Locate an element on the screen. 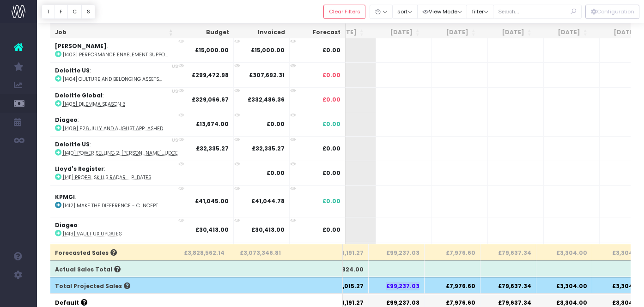 The width and height of the screenshot is (644, 307). strong: Deloitte Global is located at coordinates (78, 95).